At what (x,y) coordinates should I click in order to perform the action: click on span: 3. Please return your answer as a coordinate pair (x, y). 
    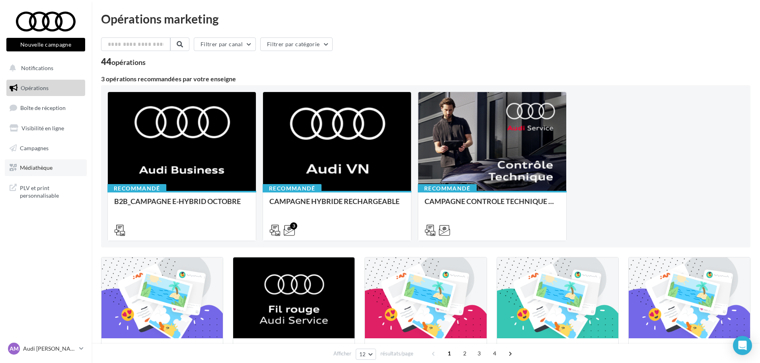
    Looking at the image, I should click on (479, 353).